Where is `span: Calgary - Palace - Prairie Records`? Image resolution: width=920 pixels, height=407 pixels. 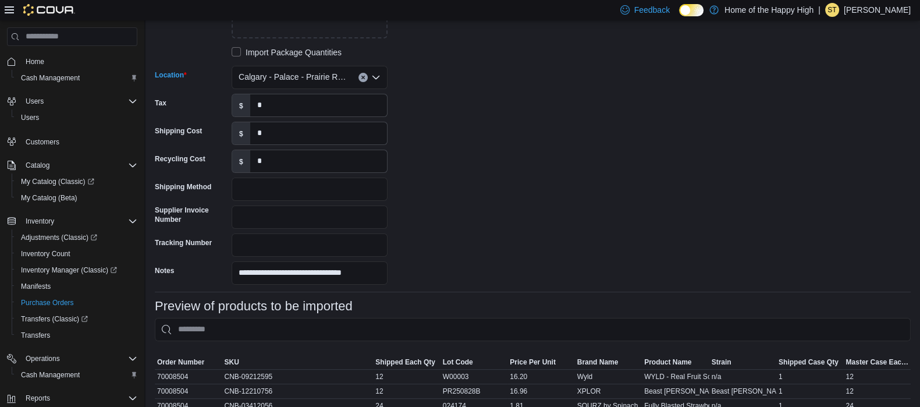 span: Calgary - Palace - Prairie Records is located at coordinates (293, 77).